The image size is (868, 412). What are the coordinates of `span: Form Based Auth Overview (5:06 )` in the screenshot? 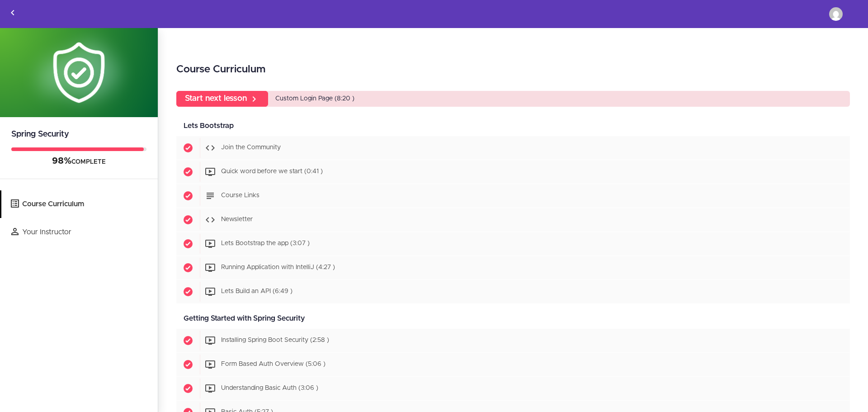 It's located at (273, 365).